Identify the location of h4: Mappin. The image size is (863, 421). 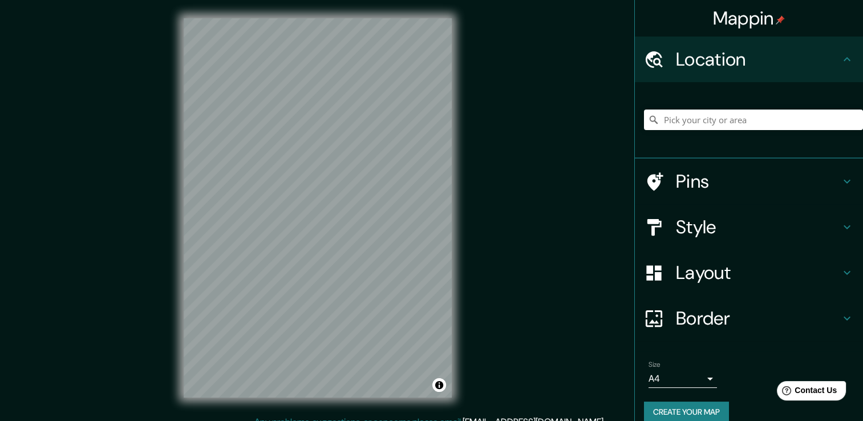
(749, 18).